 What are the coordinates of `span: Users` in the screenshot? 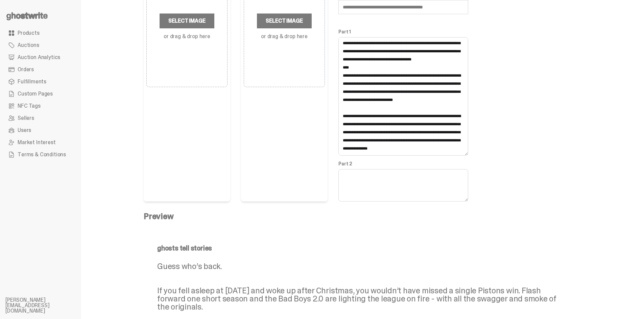 It's located at (24, 130).